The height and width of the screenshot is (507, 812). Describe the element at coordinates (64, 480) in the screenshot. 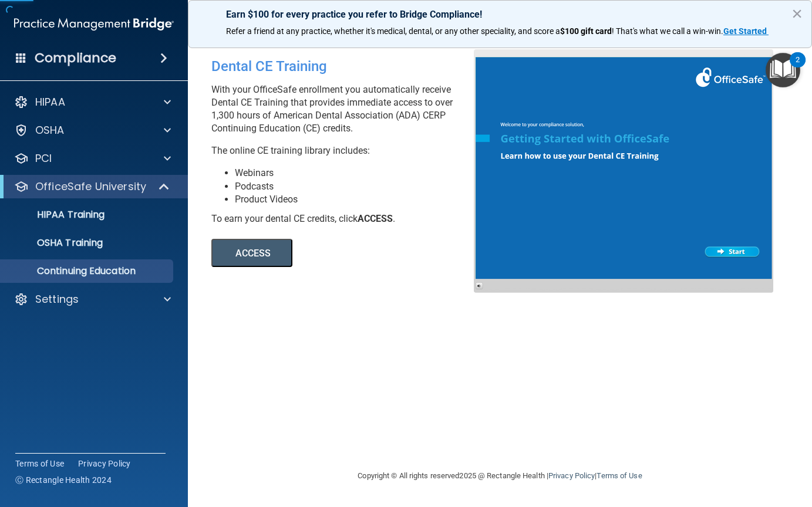

I see `span: Ⓒ Rectangle Health 2024` at that location.